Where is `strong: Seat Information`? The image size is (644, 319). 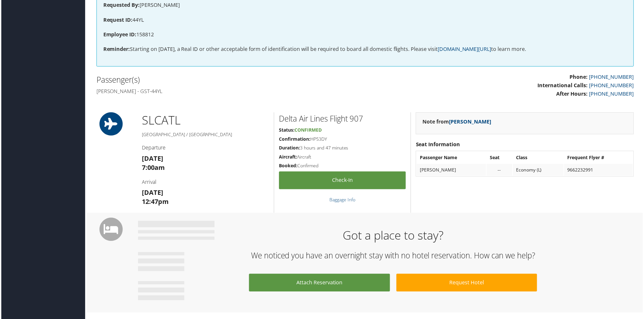 strong: Seat Information is located at coordinates (438, 145).